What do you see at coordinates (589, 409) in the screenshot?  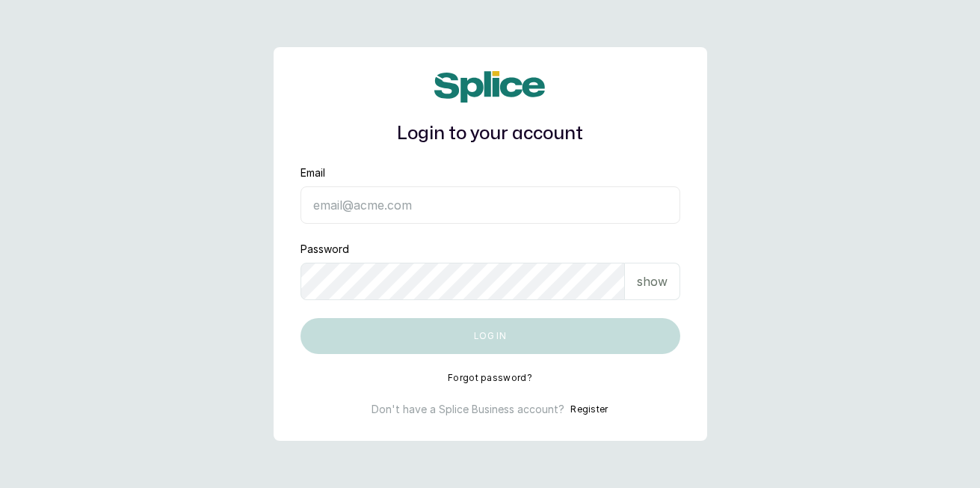 I see `button: Register` at bounding box center [589, 409].